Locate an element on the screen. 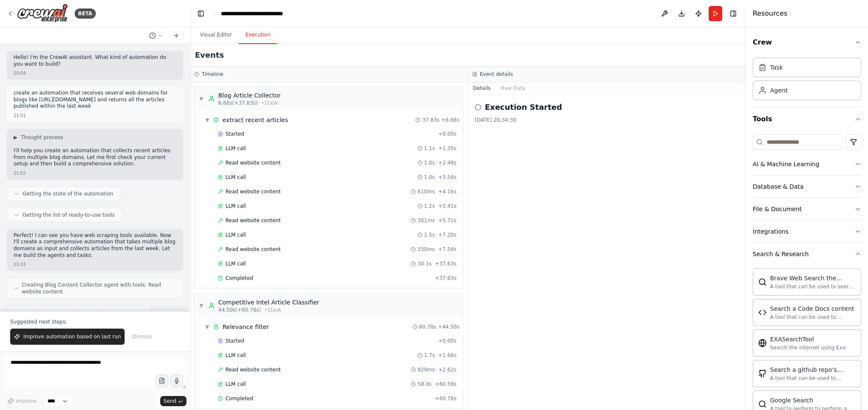 This screenshot has width=868, height=410. span: + 60.59s is located at coordinates (445, 384).